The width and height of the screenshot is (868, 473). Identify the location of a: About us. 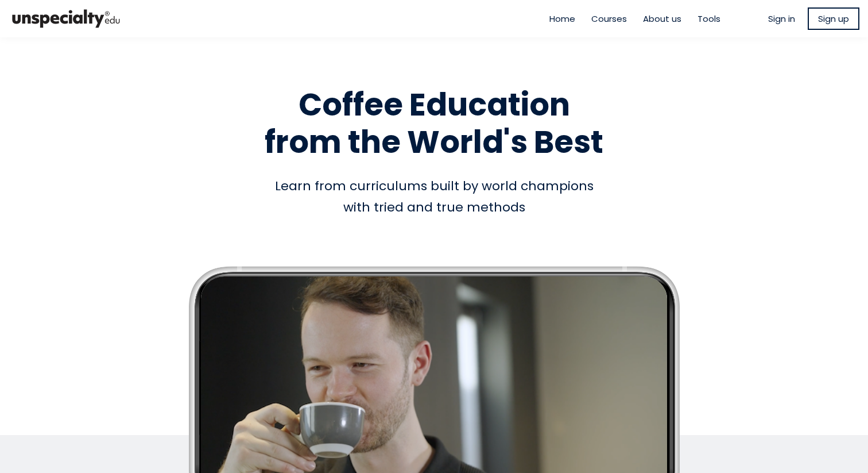
(661, 19).